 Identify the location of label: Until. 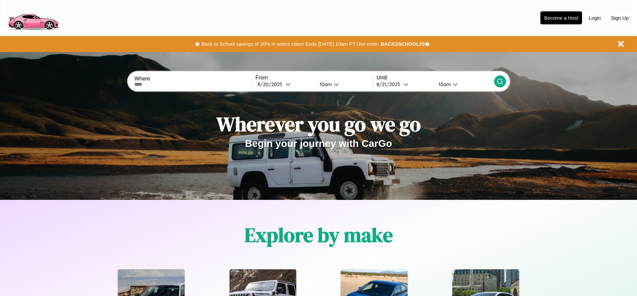
(435, 78).